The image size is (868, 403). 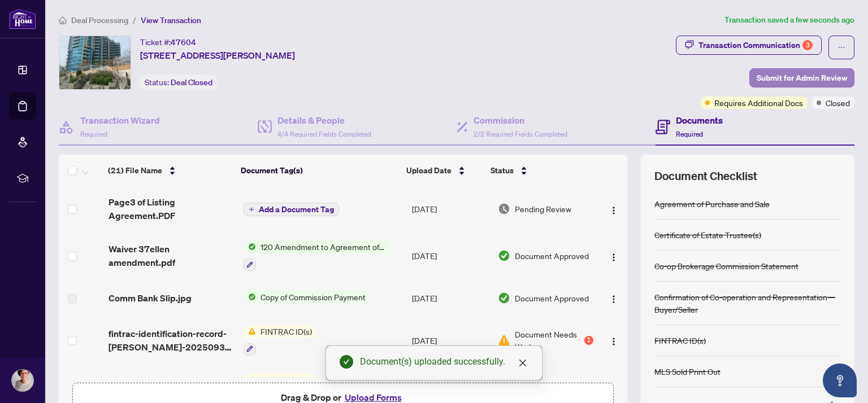 What do you see at coordinates (62, 21) in the screenshot?
I see `span: home` at bounding box center [62, 21].